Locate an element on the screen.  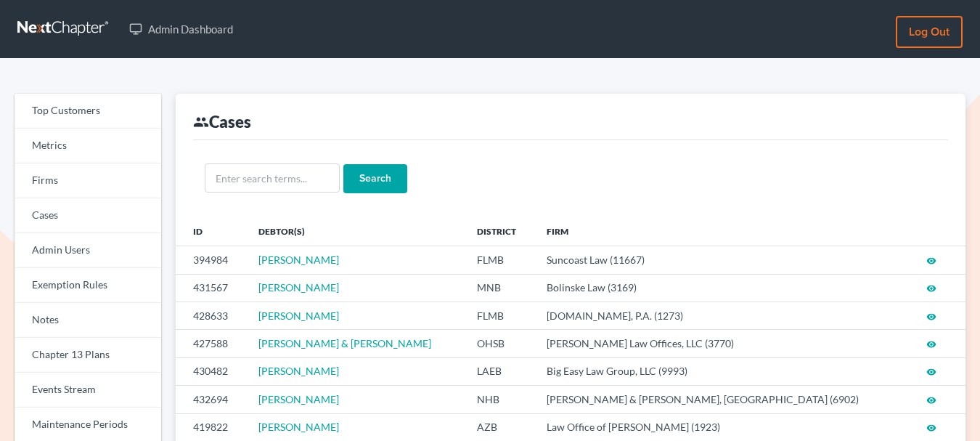
td: Suncoast Law (11667) is located at coordinates (722, 260).